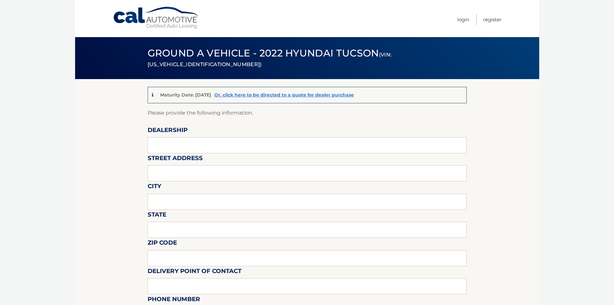 The image size is (614, 305). Describe the element at coordinates (168, 131) in the screenshot. I see `label: Dealership` at that location.